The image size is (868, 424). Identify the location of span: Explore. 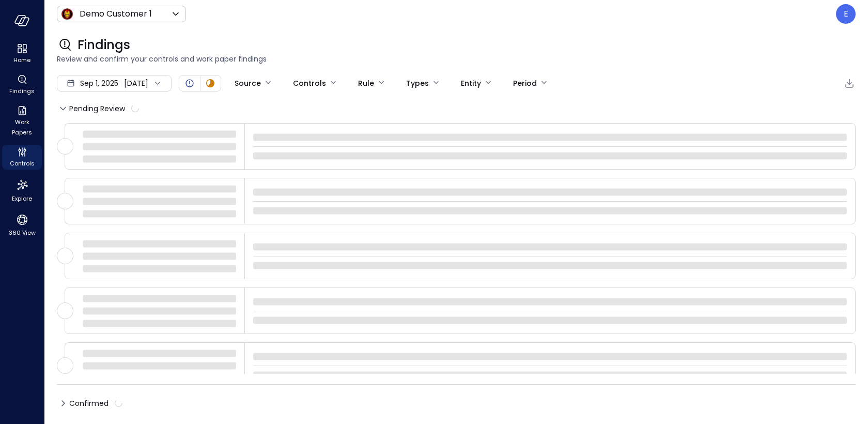
(21, 198).